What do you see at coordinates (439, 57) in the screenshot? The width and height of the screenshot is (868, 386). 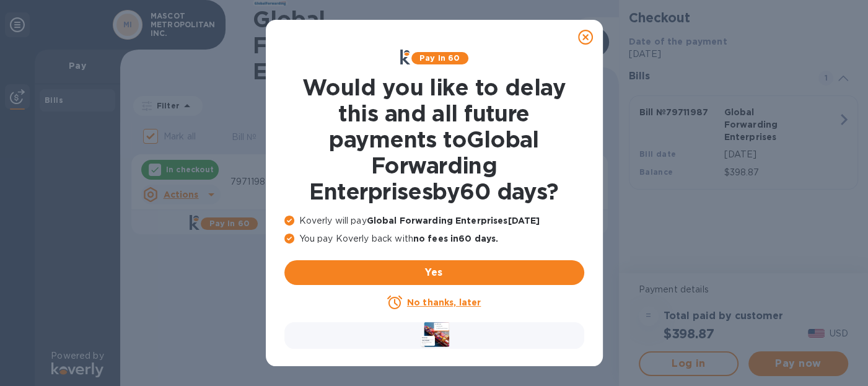 I see `b: Pay in 60` at bounding box center [439, 57].